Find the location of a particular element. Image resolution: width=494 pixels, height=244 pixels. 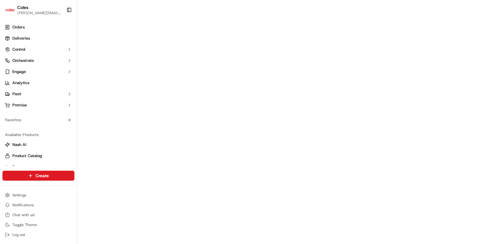

span: Nash AI is located at coordinates (19, 144).